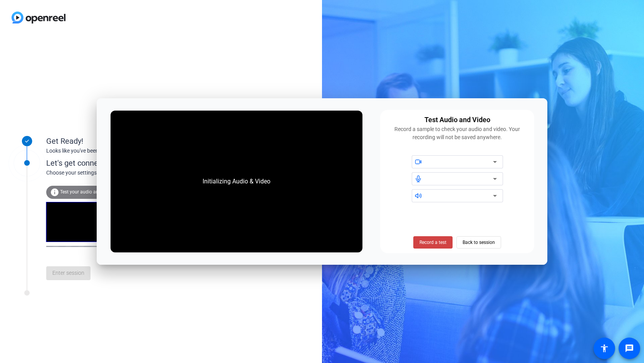 This screenshot has height=363, width=644. I want to click on span: Back to session, so click(479, 242).